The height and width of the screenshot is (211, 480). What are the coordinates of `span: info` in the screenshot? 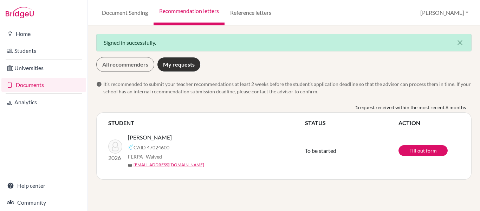 It's located at (99, 84).